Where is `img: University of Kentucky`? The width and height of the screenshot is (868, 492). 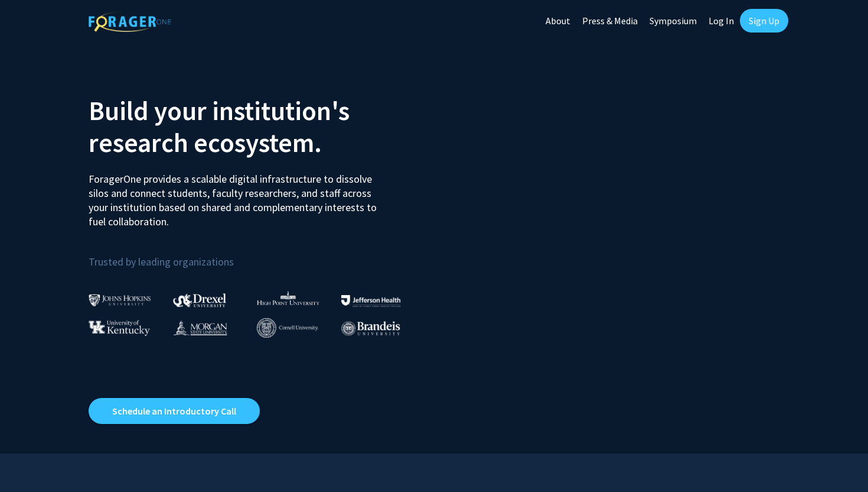
img: University of Kentucky is located at coordinates (119, 327).